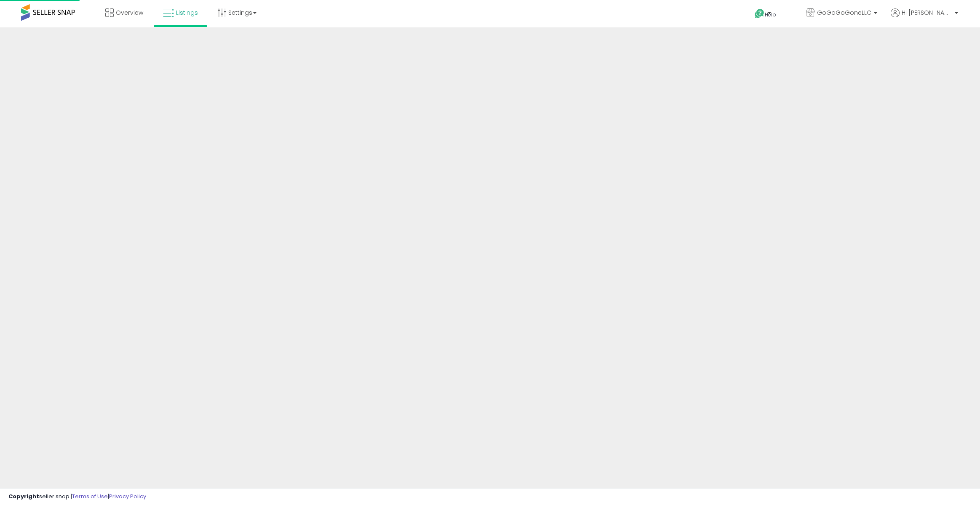 The width and height of the screenshot is (980, 505). Describe the element at coordinates (844, 13) in the screenshot. I see `span: GoGoGoGoneLLC` at that location.